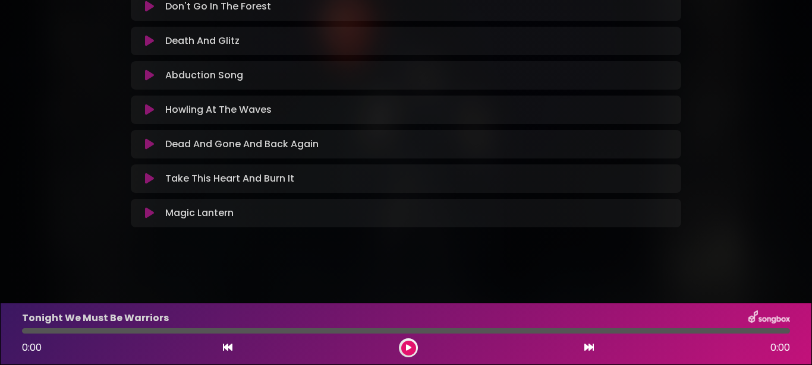  Describe the element at coordinates (218, 110) in the screenshot. I see `p: Howling At The Waves` at that location.